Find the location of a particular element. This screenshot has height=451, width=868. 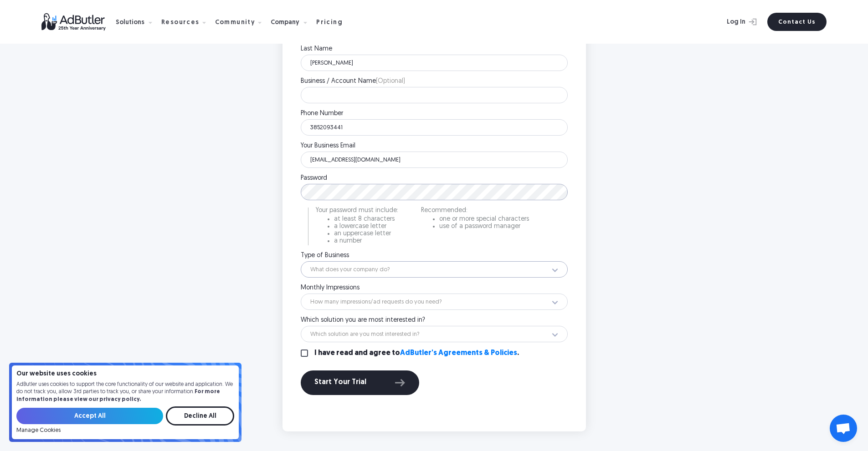

button: Start Your Trial is located at coordinates (360, 383).